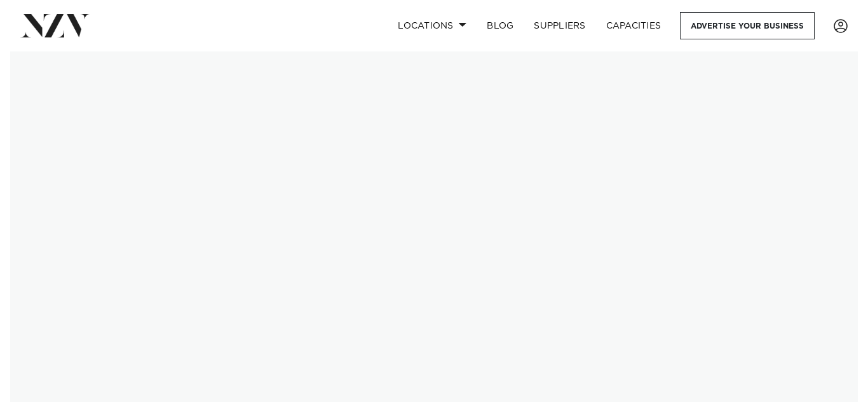  Describe the element at coordinates (432, 26) in the screenshot. I see `a: Locations` at that location.